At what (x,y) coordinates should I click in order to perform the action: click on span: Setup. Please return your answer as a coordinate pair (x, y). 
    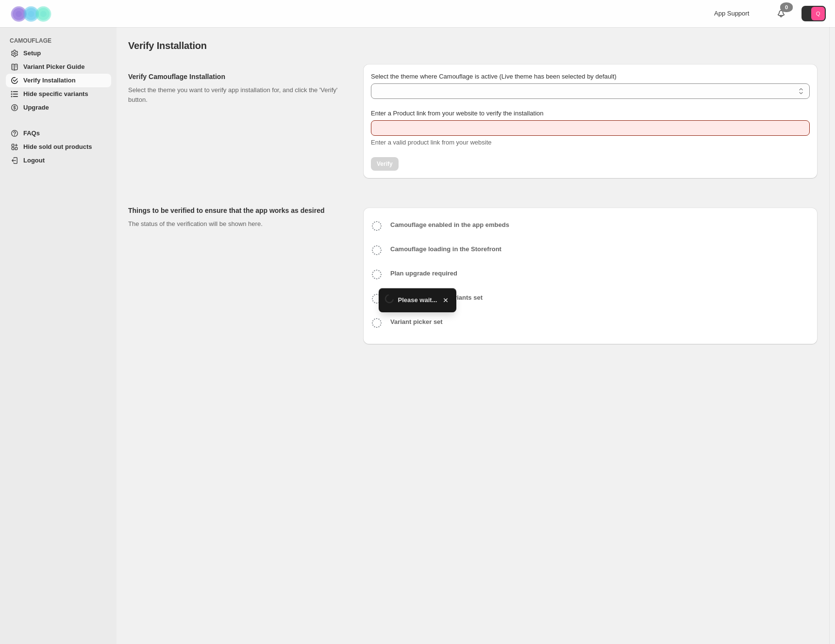
    Looking at the image, I should click on (32, 53).